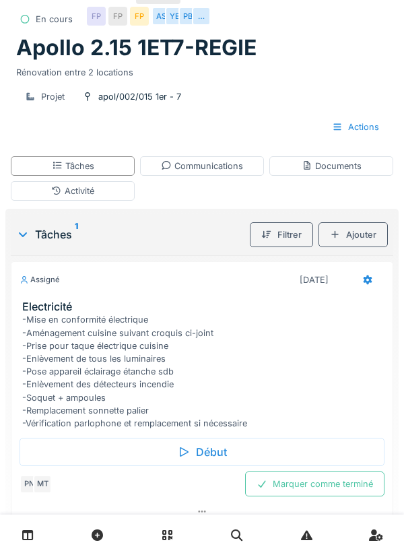 This screenshot has width=404, height=555. What do you see at coordinates (54, 19) in the screenshot?
I see `div: En cours` at bounding box center [54, 19].